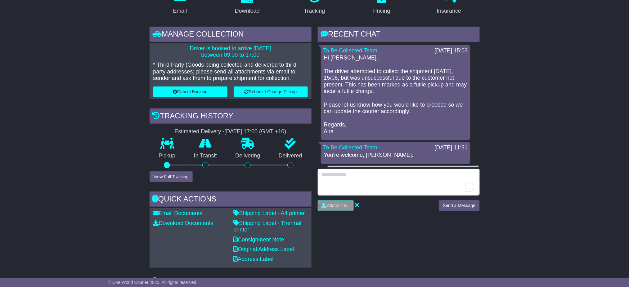  What do you see at coordinates (253, 259) in the screenshot?
I see `a: Address Label` at bounding box center [253, 259].